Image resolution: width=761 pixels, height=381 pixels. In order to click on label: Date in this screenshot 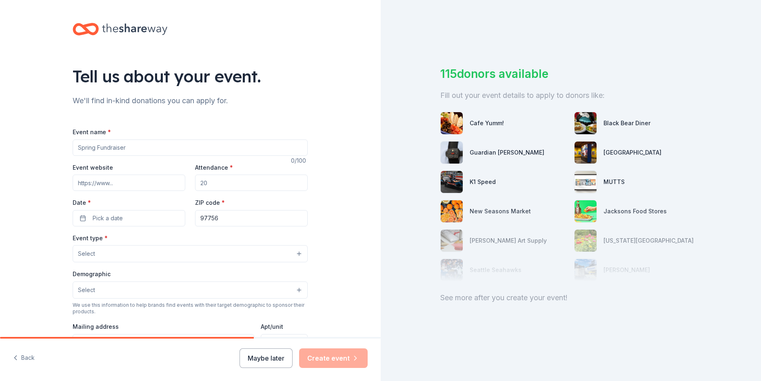, I will do `click(129, 203)`.